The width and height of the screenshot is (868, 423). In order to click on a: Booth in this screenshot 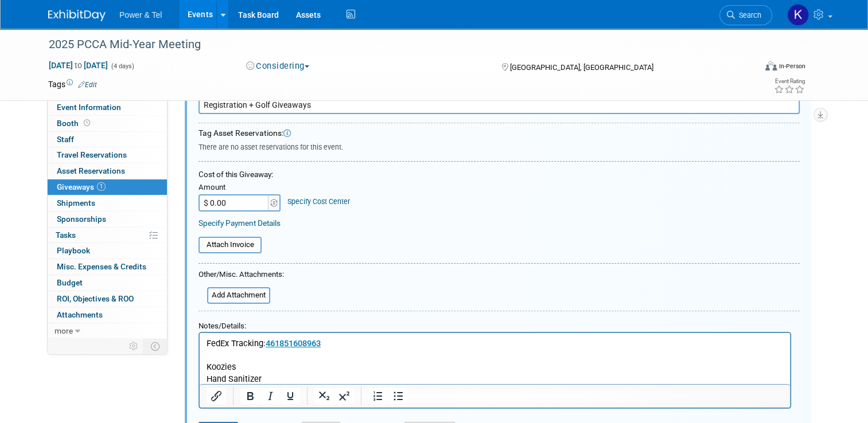, I will do `click(107, 123)`.